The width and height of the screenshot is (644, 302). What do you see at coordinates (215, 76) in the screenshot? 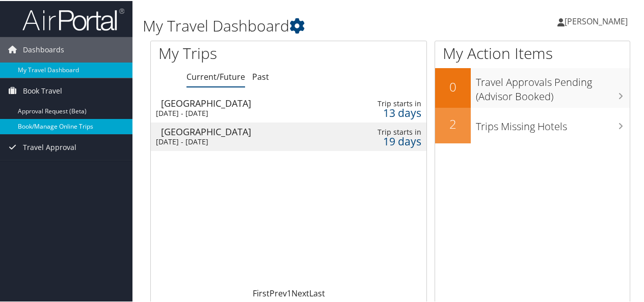
I see `a: Current/Future` at bounding box center [215, 76].